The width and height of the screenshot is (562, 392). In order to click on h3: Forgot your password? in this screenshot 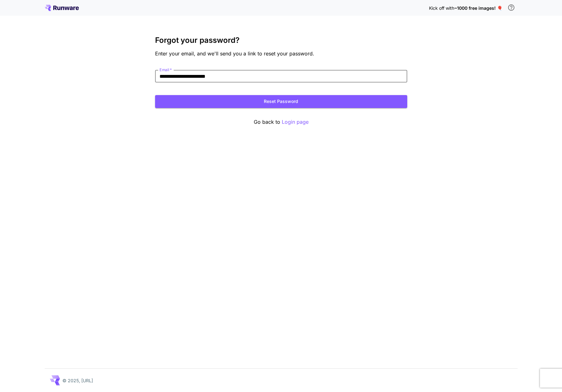, I will do `click(281, 40)`.